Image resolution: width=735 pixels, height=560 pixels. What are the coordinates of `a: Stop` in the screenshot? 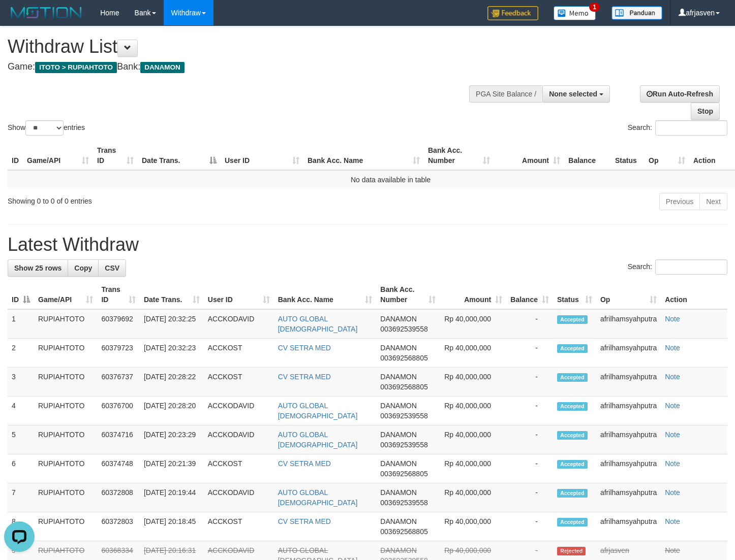 It's located at (705, 111).